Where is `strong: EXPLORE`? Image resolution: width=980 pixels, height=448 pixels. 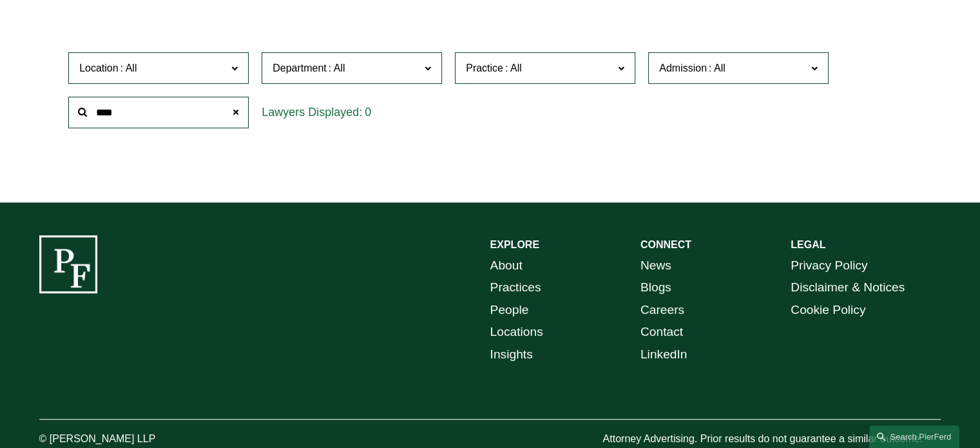 strong: EXPLORE is located at coordinates (515, 245).